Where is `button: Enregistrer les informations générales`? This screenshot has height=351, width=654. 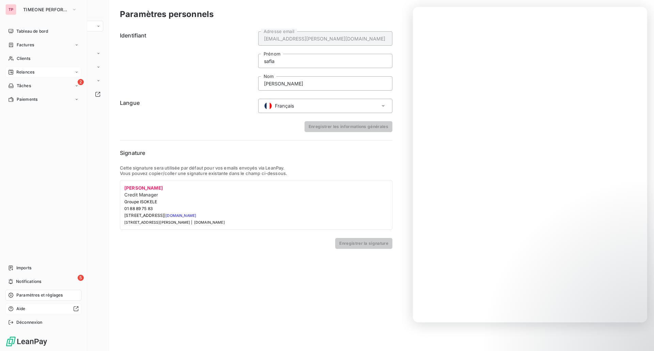
button: Enregistrer les informations générales is located at coordinates (348, 127).